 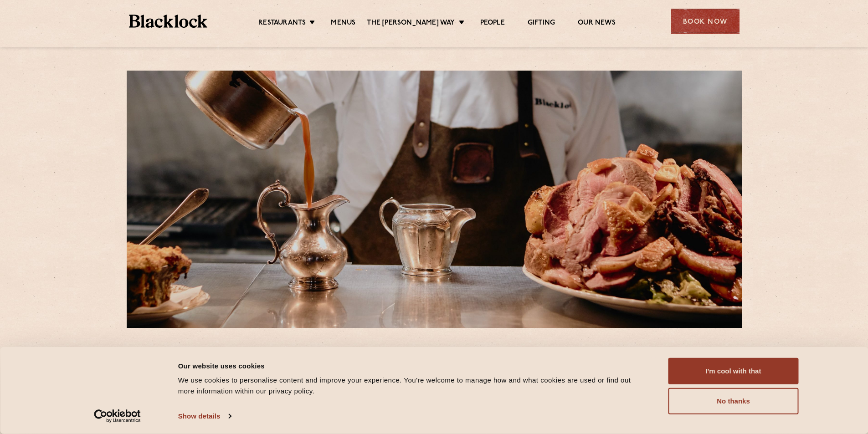 I want to click on button: No thanks, so click(x=734, y=401).